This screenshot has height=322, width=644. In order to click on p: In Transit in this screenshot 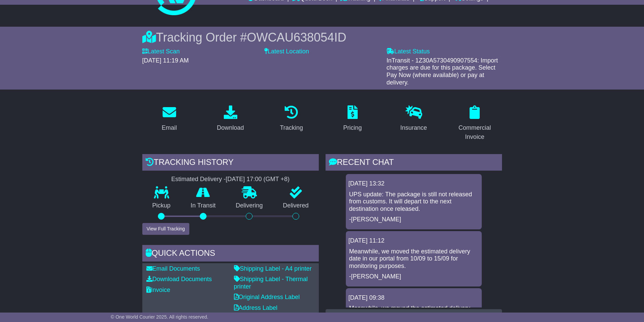, I will do `click(203, 206)`.